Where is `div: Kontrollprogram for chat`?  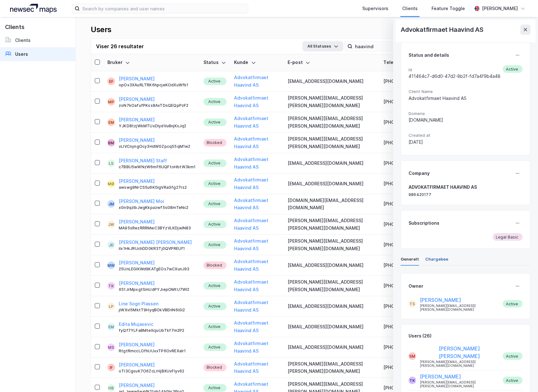
div: Kontrollprogram for chat is located at coordinates (522, 377).